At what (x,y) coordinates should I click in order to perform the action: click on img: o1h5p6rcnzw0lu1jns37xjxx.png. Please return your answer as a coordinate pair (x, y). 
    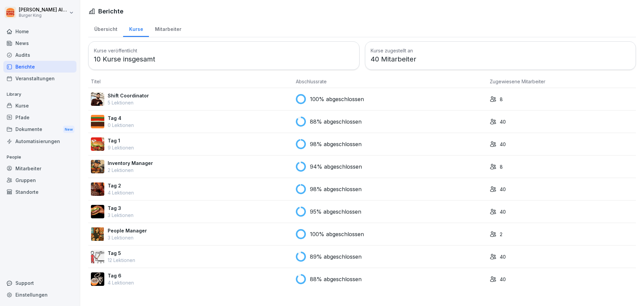
    Looking at the image, I should click on (97, 166).